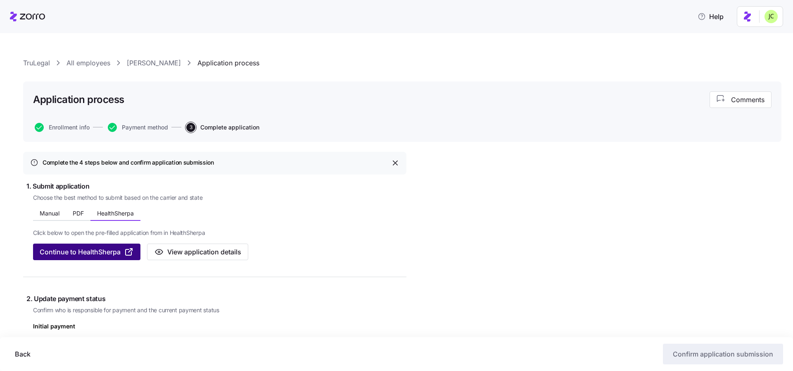 This screenshot has height=371, width=793. What do you see at coordinates (118, 197) in the screenshot?
I see `span: Choose the best method to submit based on the carrier and state` at bounding box center [118, 197].